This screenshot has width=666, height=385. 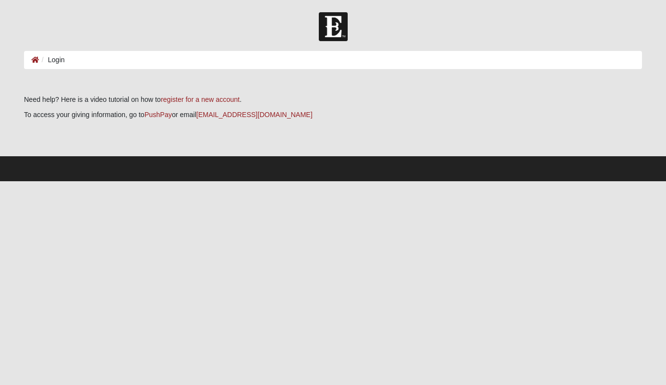 I want to click on li: Login, so click(x=52, y=60).